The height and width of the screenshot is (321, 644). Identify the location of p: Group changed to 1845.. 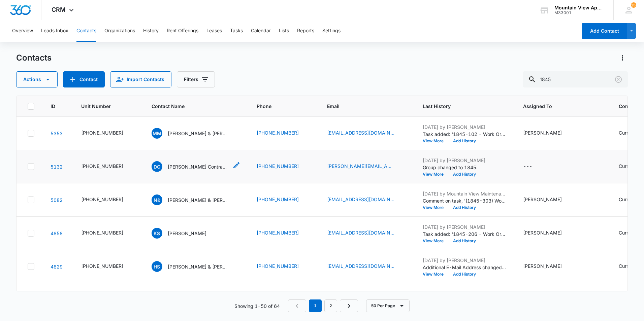
(465, 167).